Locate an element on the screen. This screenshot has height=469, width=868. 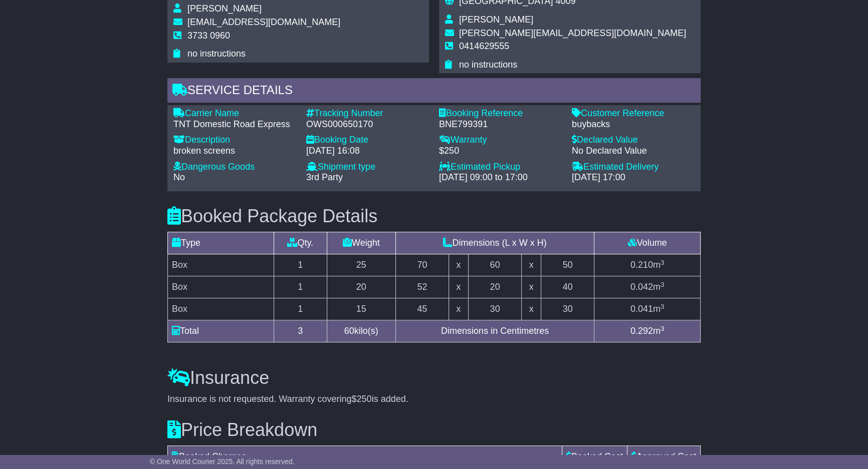
td: 52 is located at coordinates (422, 287).